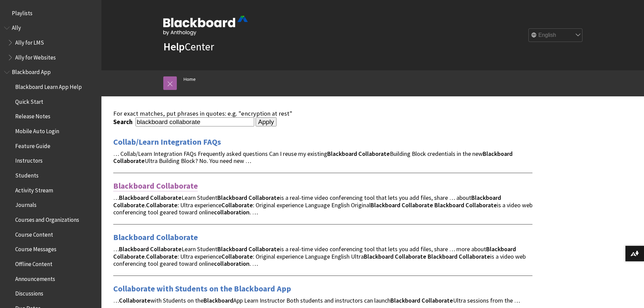 This screenshot has height=308, width=644. What do you see at coordinates (266, 122) in the screenshot?
I see `input: Apply` at bounding box center [266, 122].